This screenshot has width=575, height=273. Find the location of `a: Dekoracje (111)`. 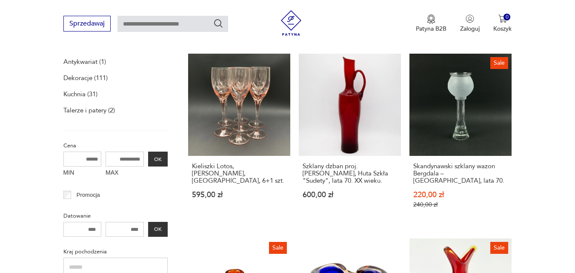

a: Dekoracje (111) is located at coordinates (86, 78).